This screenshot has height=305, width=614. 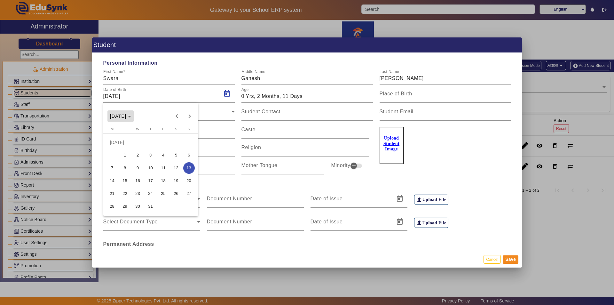 I want to click on span: F, so click(x=163, y=129).